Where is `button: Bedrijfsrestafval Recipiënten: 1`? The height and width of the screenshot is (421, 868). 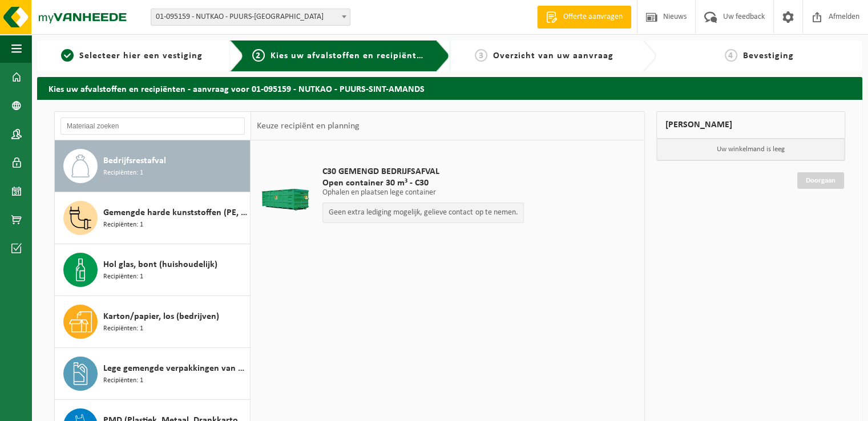 button: Bedrijfsrestafval Recipiënten: 1 is located at coordinates (152, 166).